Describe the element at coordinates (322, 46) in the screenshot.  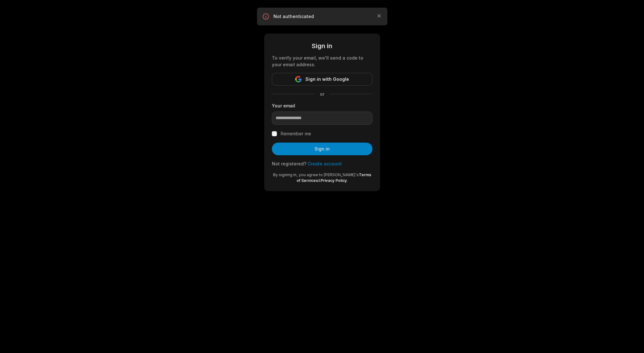
I see `div: Sign in` at that location.